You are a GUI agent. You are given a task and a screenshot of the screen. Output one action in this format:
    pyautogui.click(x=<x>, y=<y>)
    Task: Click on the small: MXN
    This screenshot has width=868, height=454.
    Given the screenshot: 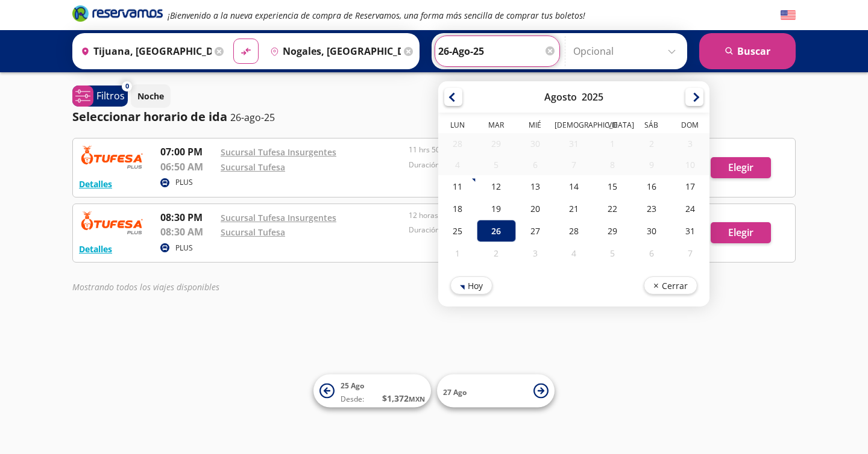 What is the action you would take?
    pyautogui.click(x=416, y=399)
    